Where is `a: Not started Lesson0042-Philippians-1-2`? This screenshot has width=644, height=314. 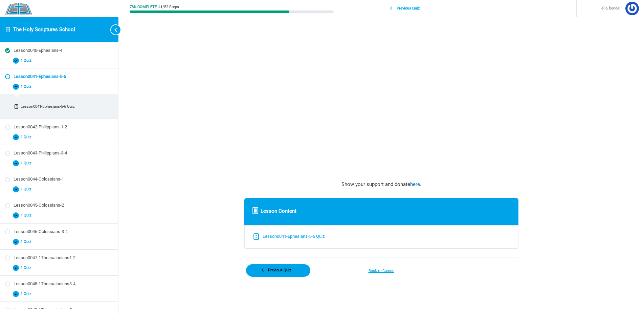
a: Not started Lesson0042-Philippians-1-2 is located at coordinates (59, 127).